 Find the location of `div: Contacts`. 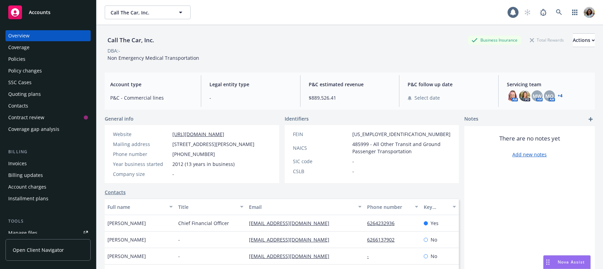

div: Contacts is located at coordinates (18, 106).